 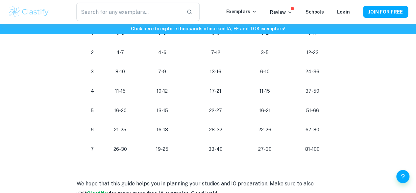 What do you see at coordinates (265, 129) in the screenshot?
I see `p: 22-26` at bounding box center [265, 129].